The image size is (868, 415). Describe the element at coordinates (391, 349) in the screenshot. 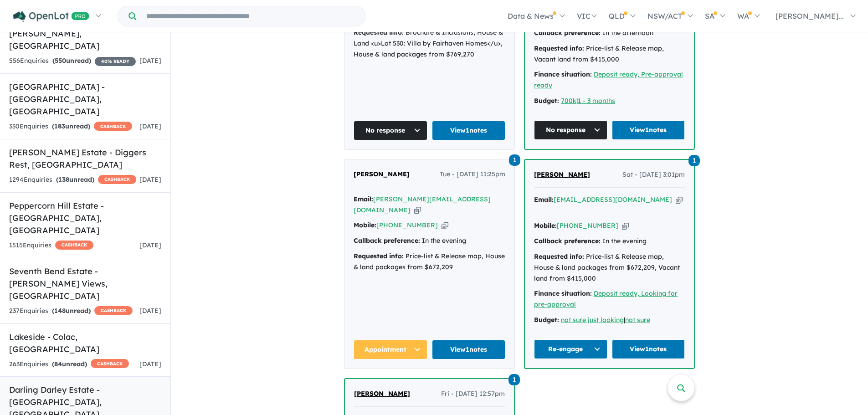

I see `button: Appointment` at that location.